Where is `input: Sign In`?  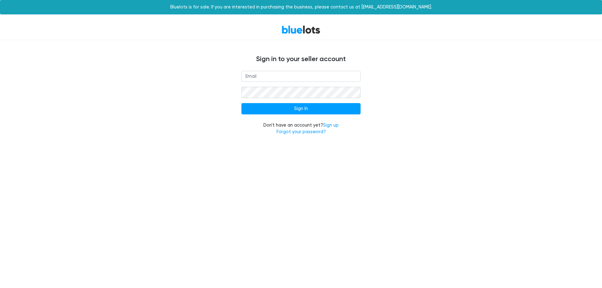
input: Sign In is located at coordinates (301, 109).